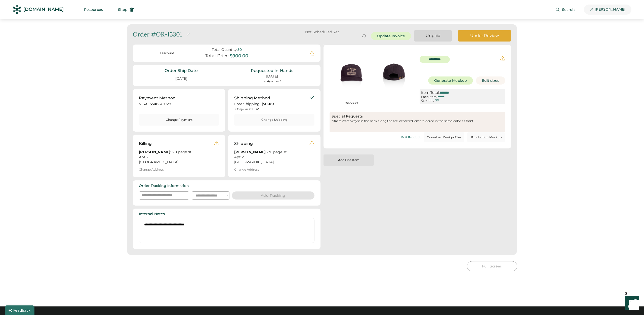 The image size is (644, 315). I want to click on div: Payment Method, so click(157, 98).